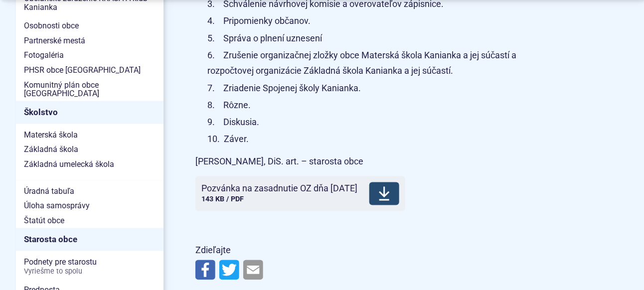  I want to click on a: Základná škola, so click(90, 150).